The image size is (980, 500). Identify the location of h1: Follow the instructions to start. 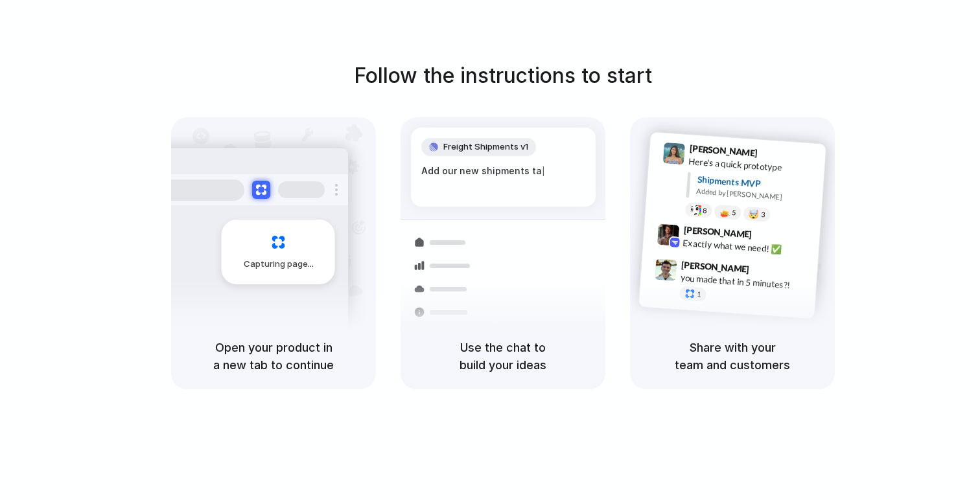
(503, 75).